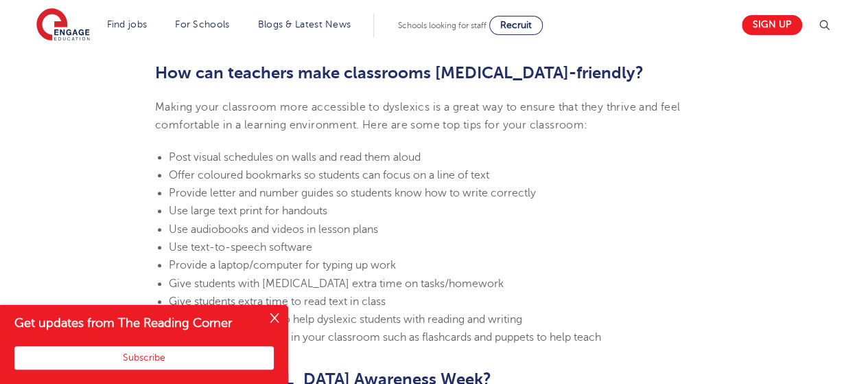 This screenshot has height=384, width=868. I want to click on span: Post visual schedules on walls and read them aloud, so click(295, 157).